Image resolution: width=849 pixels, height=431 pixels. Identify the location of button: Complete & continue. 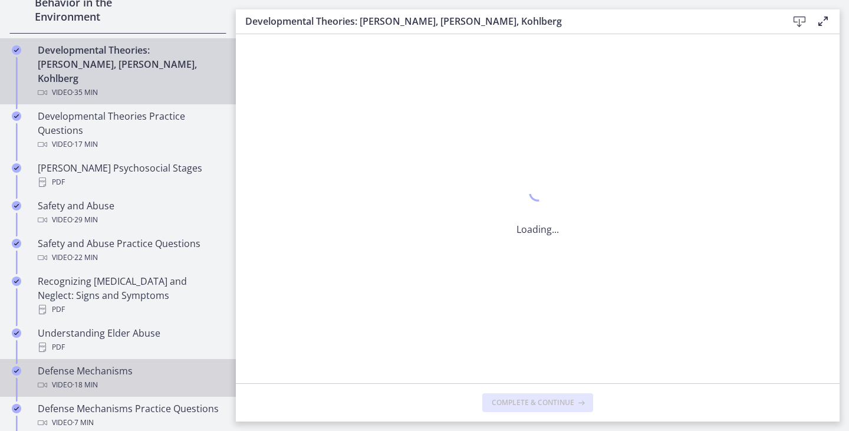
(538, 403).